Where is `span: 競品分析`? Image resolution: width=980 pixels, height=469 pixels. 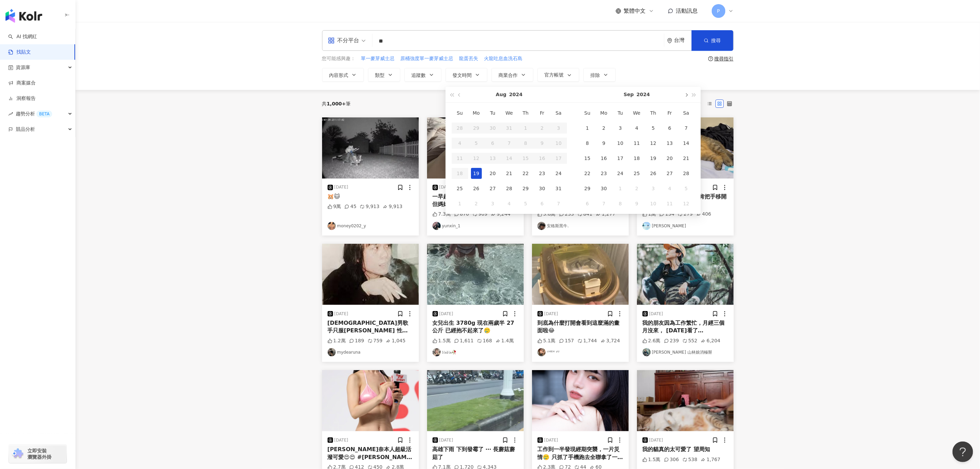 span: 競品分析 is located at coordinates (26, 129).